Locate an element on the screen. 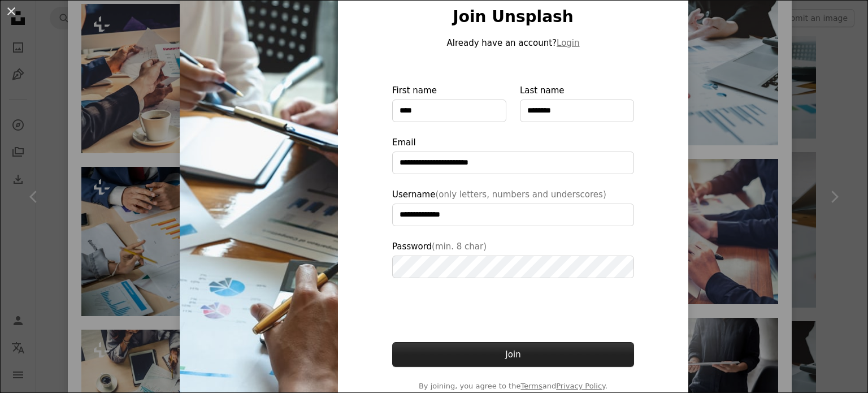 This screenshot has height=393, width=868. span: By joining, you agree to the and . is located at coordinates (513, 386).